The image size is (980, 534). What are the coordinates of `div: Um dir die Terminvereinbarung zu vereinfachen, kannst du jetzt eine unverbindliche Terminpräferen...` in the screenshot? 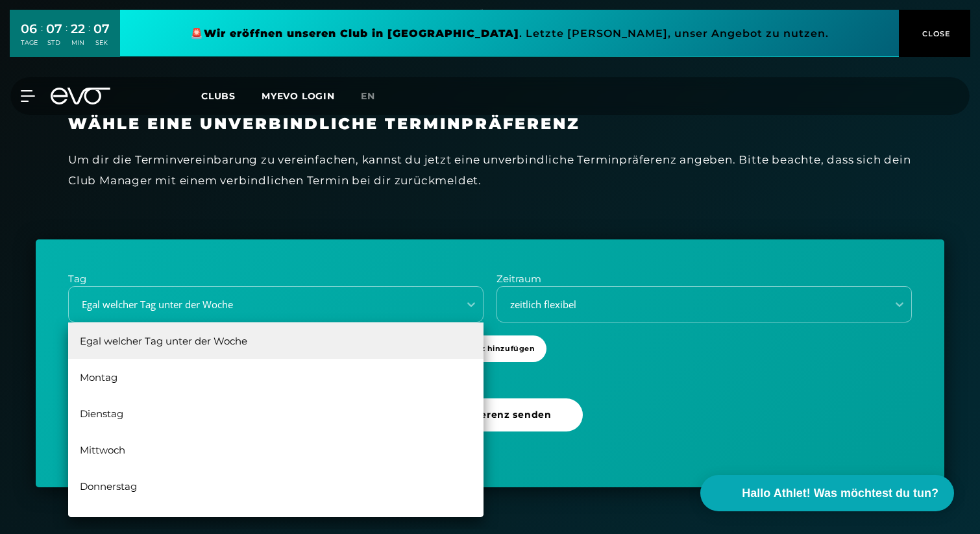 It's located at (490, 170).